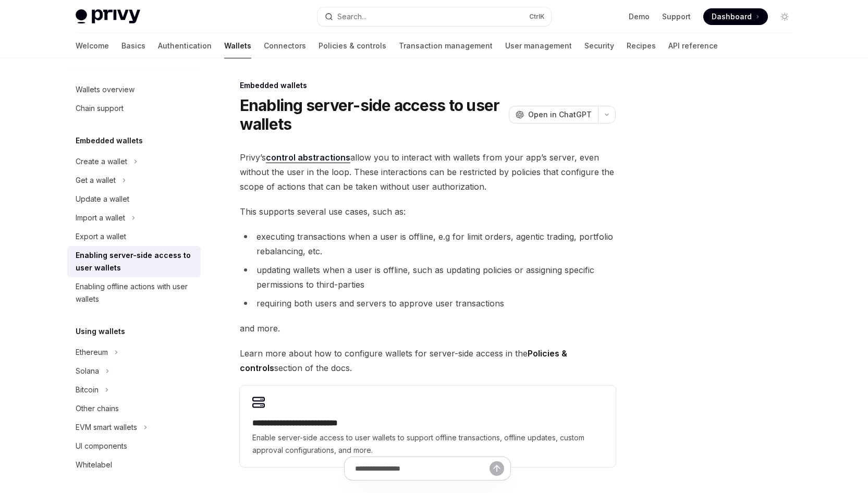 The width and height of the screenshot is (868, 493). I want to click on a: Other chains, so click(134, 408).